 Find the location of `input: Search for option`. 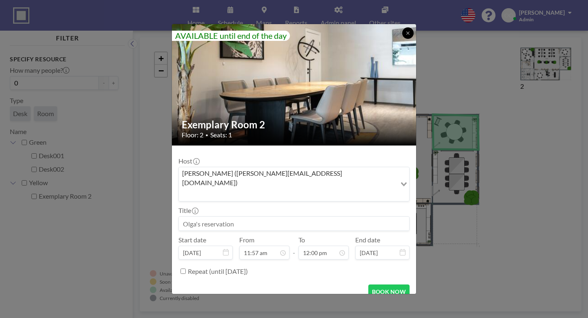

input: Search for option is located at coordinates (287, 194).